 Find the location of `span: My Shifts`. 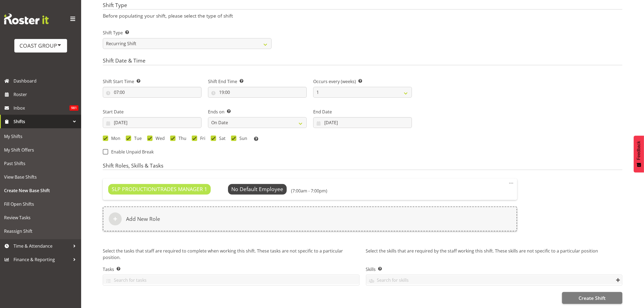

span: My Shifts is located at coordinates (41, 136).